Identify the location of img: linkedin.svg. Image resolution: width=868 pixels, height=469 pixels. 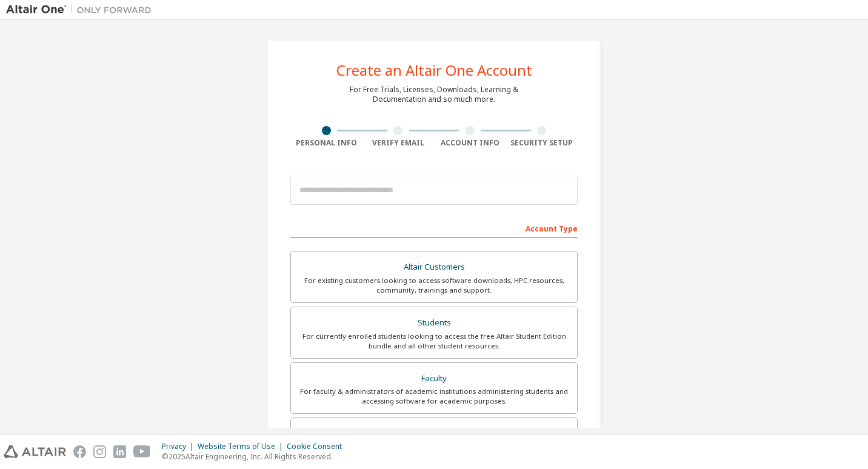
(120, 452).